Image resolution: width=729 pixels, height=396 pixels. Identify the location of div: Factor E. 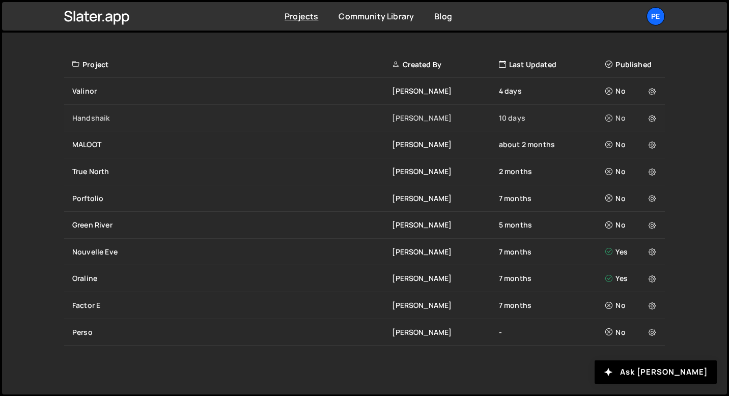
(232, 306).